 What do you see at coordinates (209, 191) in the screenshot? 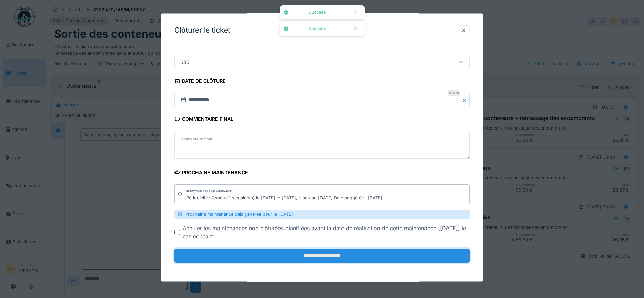
I see `div: Répétition de la maintenance` at bounding box center [209, 191].